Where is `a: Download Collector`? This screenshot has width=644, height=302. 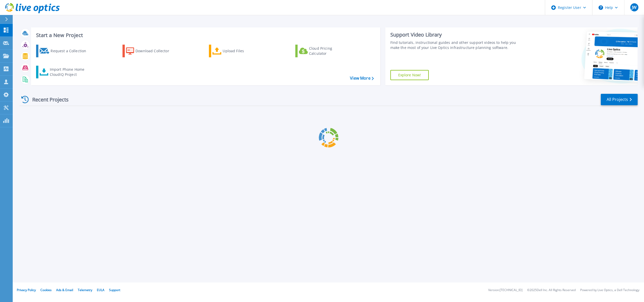
a: Download Collector is located at coordinates (151, 51).